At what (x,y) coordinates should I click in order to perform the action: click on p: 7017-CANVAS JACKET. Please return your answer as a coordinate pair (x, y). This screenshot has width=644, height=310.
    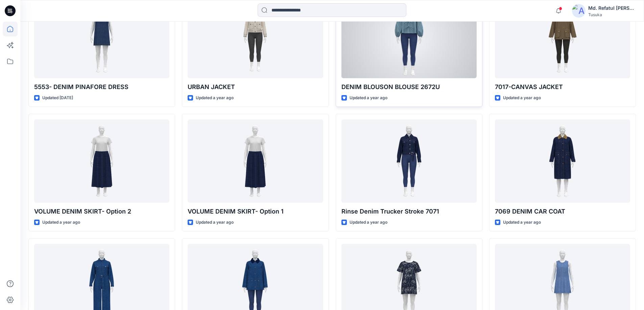
    Looking at the image, I should click on (562, 87).